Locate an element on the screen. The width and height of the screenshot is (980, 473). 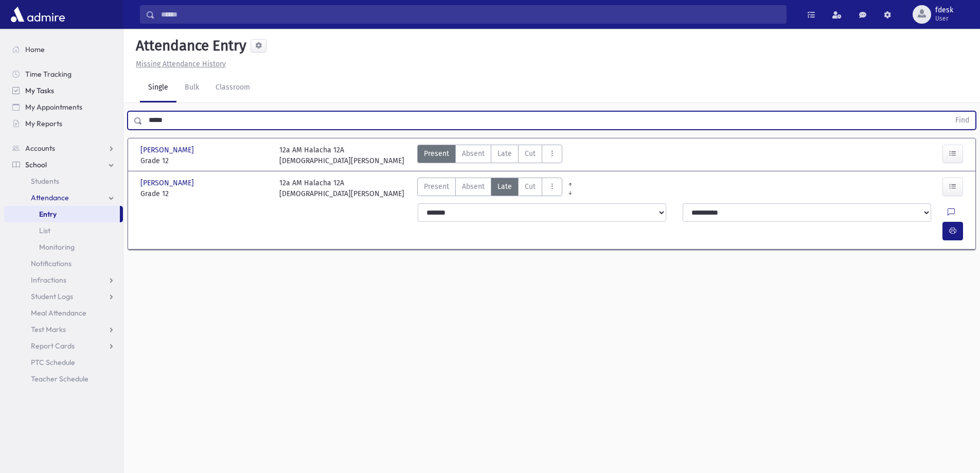
a: Meal Attendance is located at coordinates (63, 313).